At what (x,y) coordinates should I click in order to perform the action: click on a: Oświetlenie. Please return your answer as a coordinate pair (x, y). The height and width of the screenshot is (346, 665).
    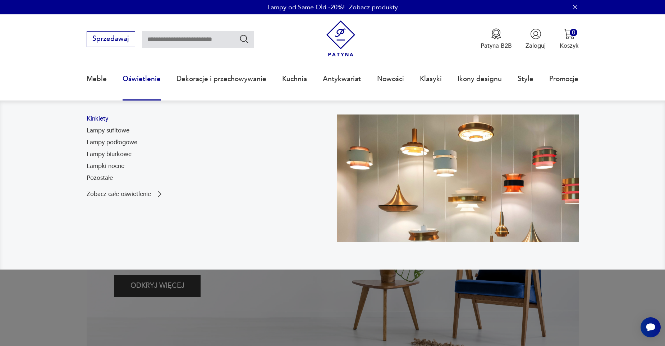
    Looking at the image, I should click on (142, 79).